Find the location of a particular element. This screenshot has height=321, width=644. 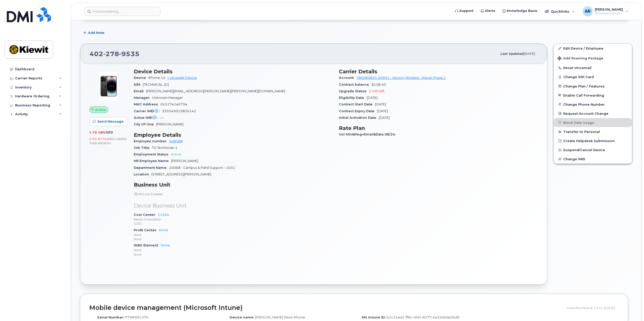

span: Account is located at coordinates (348, 78).